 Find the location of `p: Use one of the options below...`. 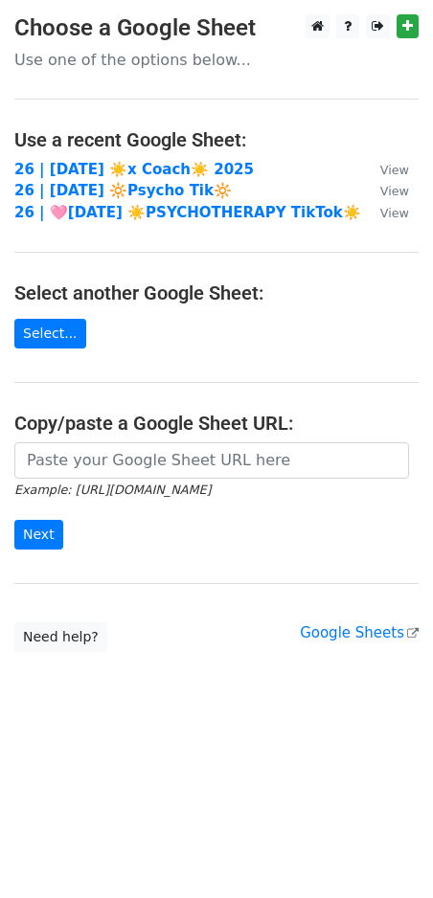

p: Use one of the options below... is located at coordinates (216, 59).